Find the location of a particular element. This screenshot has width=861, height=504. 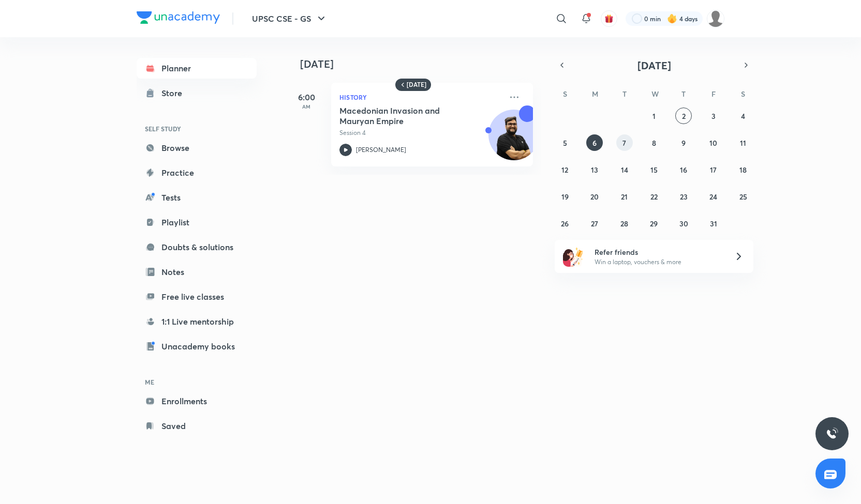

p: Win a laptop, vouchers & more is located at coordinates (658, 262).